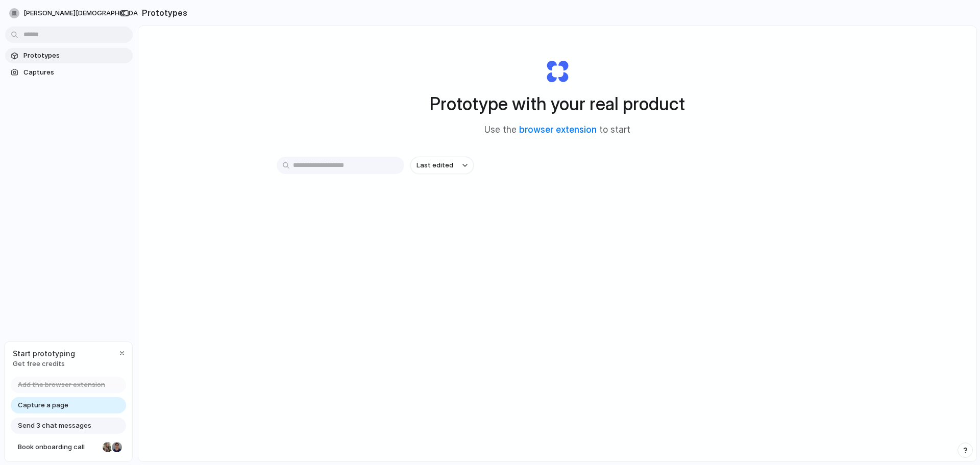 The width and height of the screenshot is (980, 465). What do you see at coordinates (162, 13) in the screenshot?
I see `h2: Prototypes` at bounding box center [162, 13].